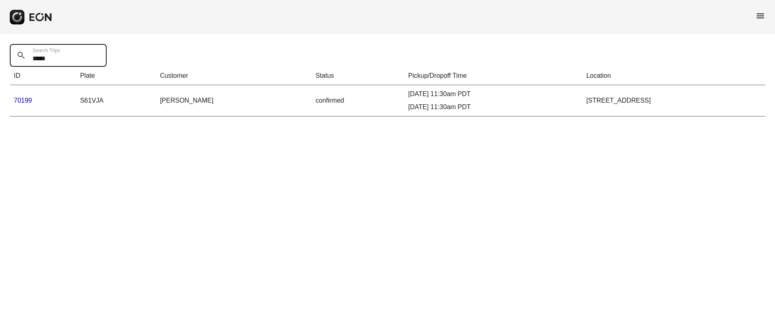  I want to click on label: Search Trips, so click(46, 50).